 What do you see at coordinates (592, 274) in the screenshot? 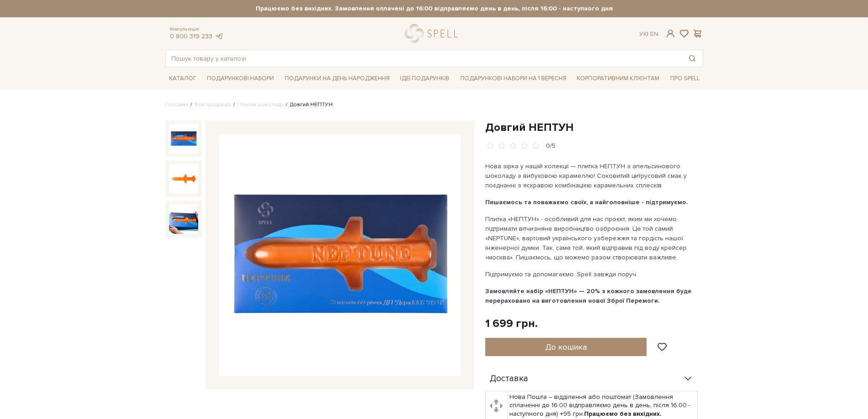
I see `p: Підтримуємо та допомагаємо. Spell завжди поруч.` at bounding box center [592, 274].